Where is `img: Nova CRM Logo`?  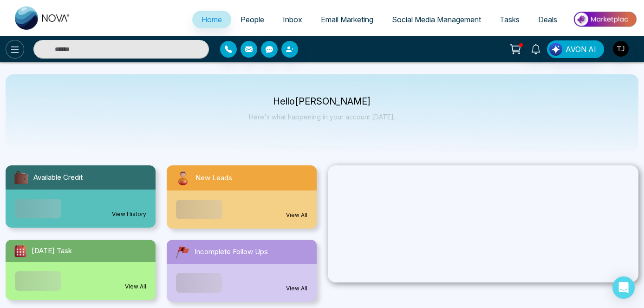
img: Nova CRM Logo is located at coordinates (43, 18).